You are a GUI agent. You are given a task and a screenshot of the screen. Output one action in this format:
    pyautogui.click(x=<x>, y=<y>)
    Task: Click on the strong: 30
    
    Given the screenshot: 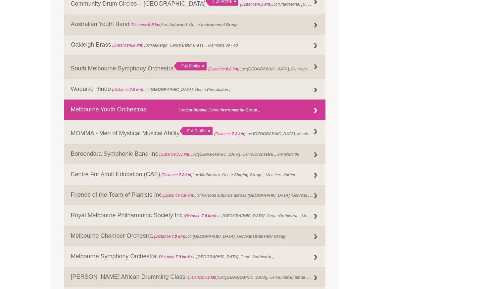 What is the action you would take?
    pyautogui.click(x=297, y=155)
    